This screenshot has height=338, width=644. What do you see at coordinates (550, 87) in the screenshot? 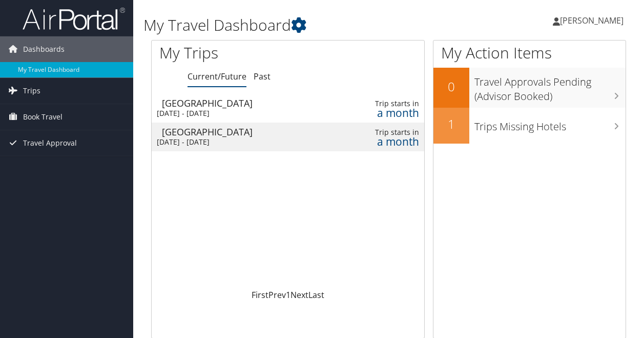
I see `h3: Travel Approvals Pending (Advisor Booked)` at bounding box center [550, 87].